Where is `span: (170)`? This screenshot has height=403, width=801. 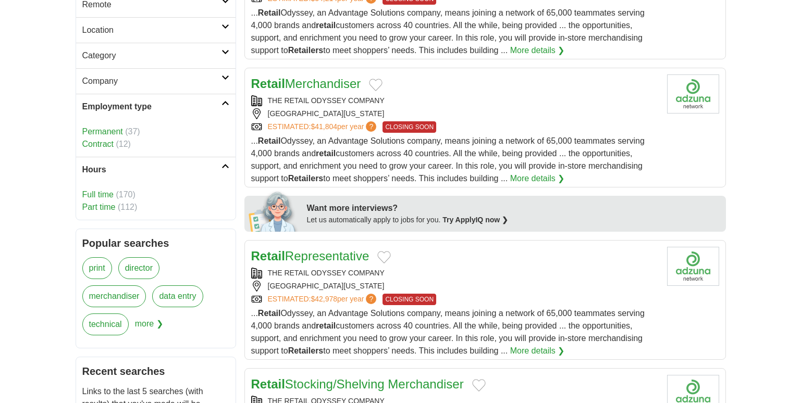 span: (170) is located at coordinates (125, 194).